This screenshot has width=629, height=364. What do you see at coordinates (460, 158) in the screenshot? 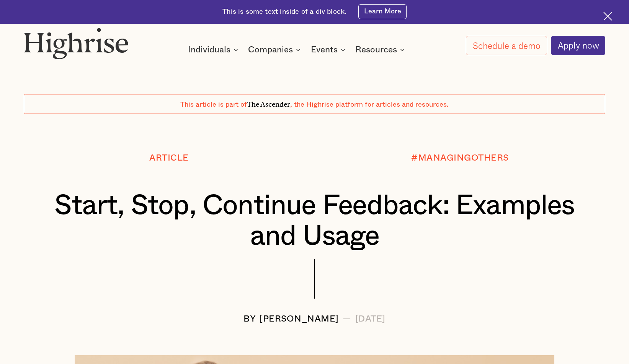
I see `div: #MANAGINGOTHERS` at bounding box center [460, 158].